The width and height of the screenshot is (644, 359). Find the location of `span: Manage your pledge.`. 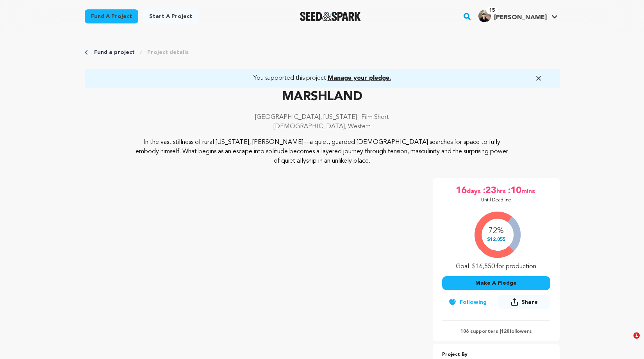

span: Manage your pledge. is located at coordinates (360, 78).